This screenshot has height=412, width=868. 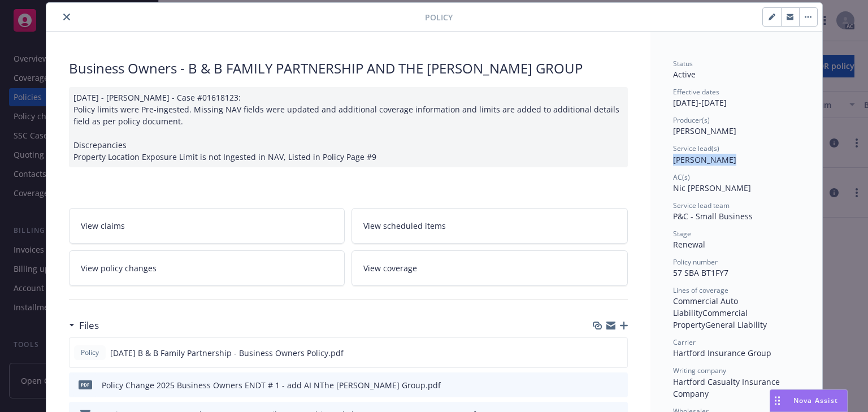 I want to click on span: View scheduled items, so click(x=404, y=225).